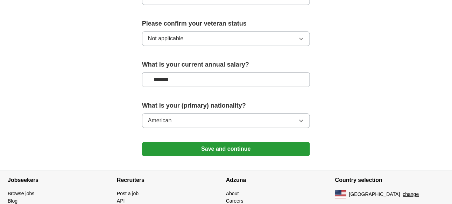 Image resolution: width=452 pixels, height=204 pixels. What do you see at coordinates (121, 201) in the screenshot?
I see `a: API` at bounding box center [121, 201].